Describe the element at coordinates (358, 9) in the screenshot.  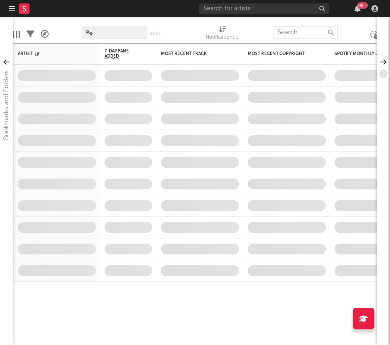
I see `button: 99+` at that location.